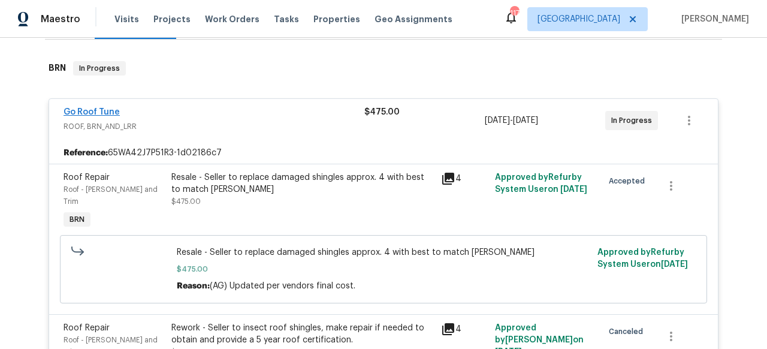  Describe the element at coordinates (514, 13) in the screenshot. I see `div: 117` at that location.